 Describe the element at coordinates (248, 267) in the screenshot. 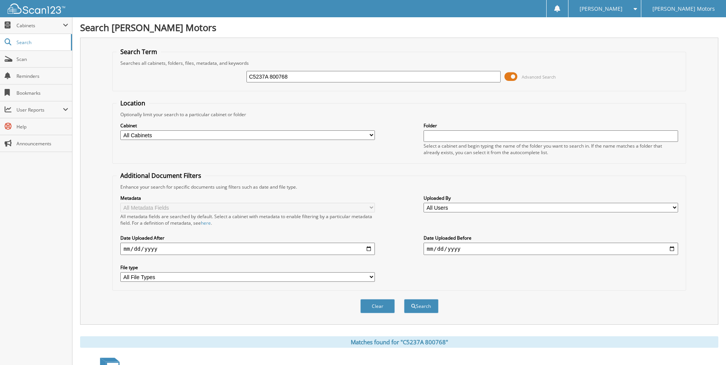

I see `label: File type` at that location.